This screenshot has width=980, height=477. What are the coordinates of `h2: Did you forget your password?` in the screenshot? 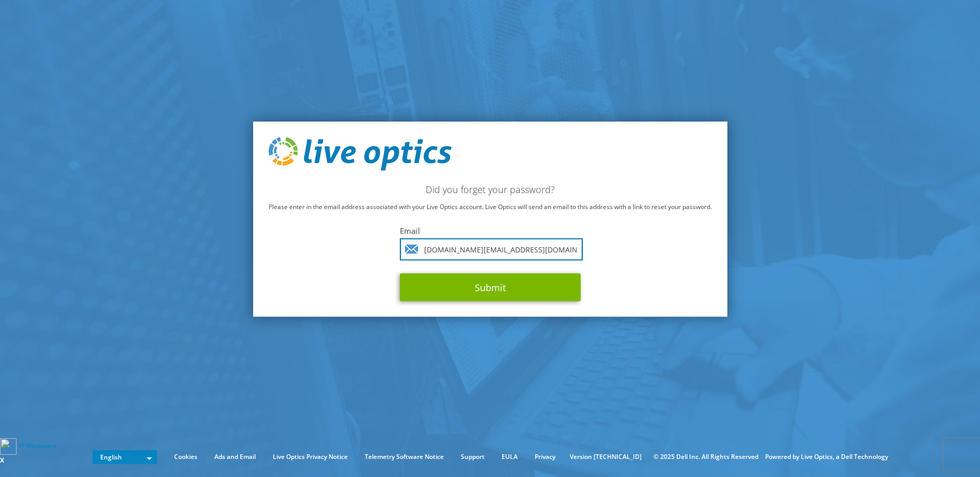 It's located at (490, 190).